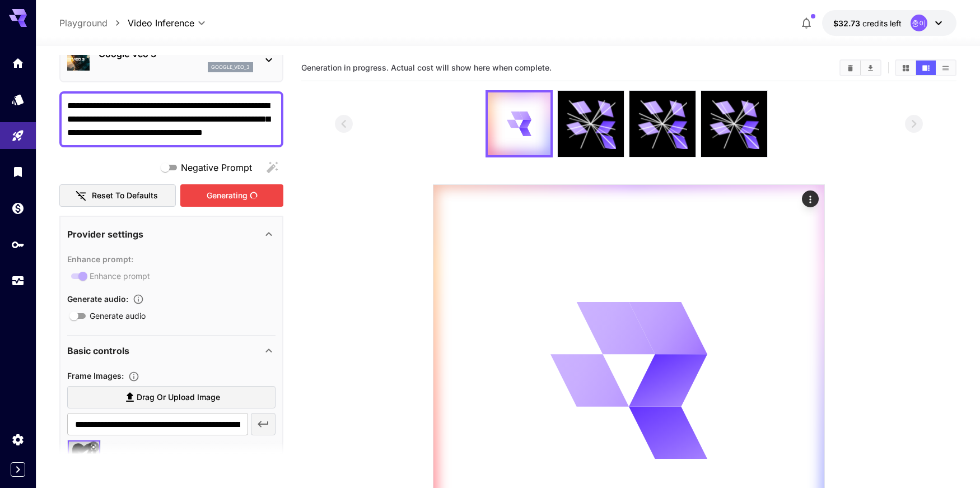 The width and height of the screenshot is (980, 488). What do you see at coordinates (94, 23) in the screenshot?
I see `nav: breadcrumb` at bounding box center [94, 23].